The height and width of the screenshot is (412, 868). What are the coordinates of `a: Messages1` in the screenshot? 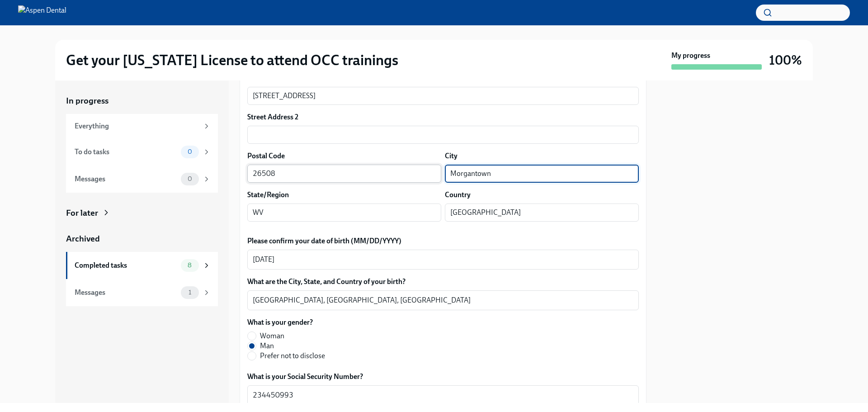 It's located at (142, 292).